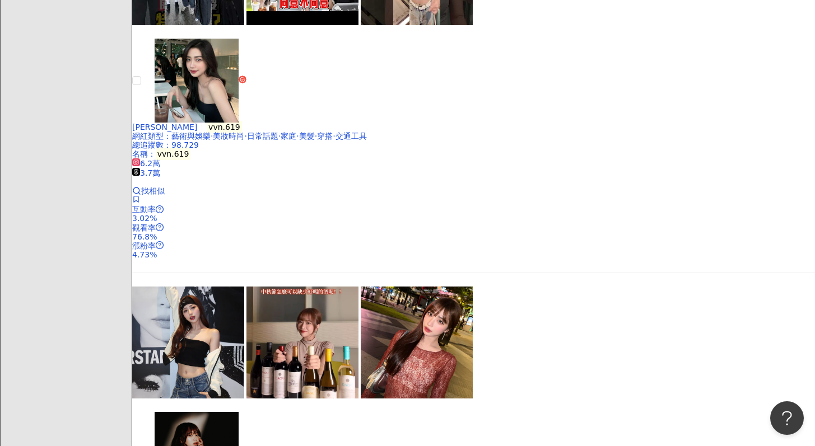 This screenshot has height=446, width=815. I want to click on span: 美妝時尚, so click(228, 136).